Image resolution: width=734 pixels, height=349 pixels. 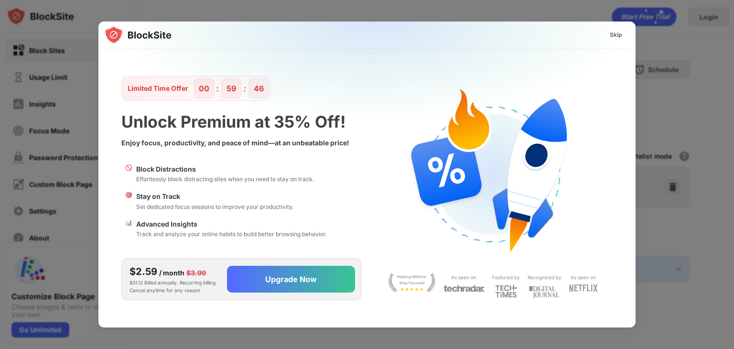 What do you see at coordinates (196, 273) in the screenshot?
I see `div: $3.99` at bounding box center [196, 273].